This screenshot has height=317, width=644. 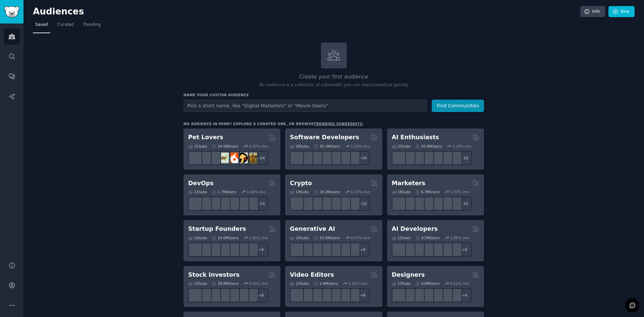 What do you see at coordinates (409, 183) in the screenshot?
I see `h2: Marketers` at bounding box center [409, 183].